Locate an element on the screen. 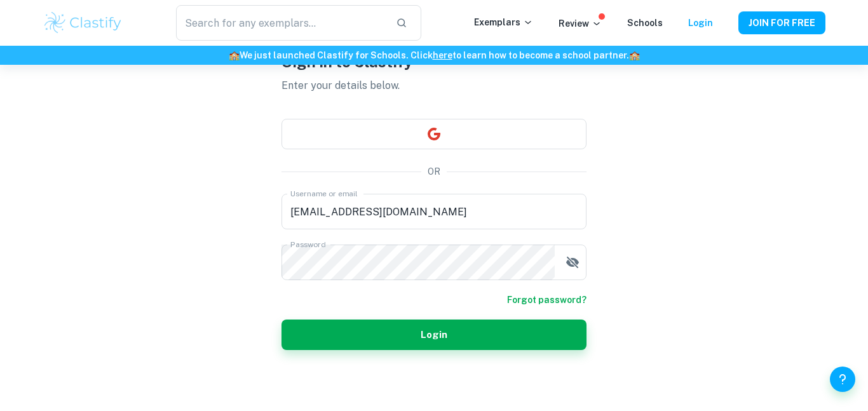 The image size is (868, 411). a: Forgot password? is located at coordinates (547, 300).